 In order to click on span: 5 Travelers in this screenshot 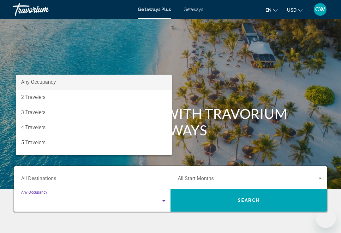, I will do `click(94, 143)`.